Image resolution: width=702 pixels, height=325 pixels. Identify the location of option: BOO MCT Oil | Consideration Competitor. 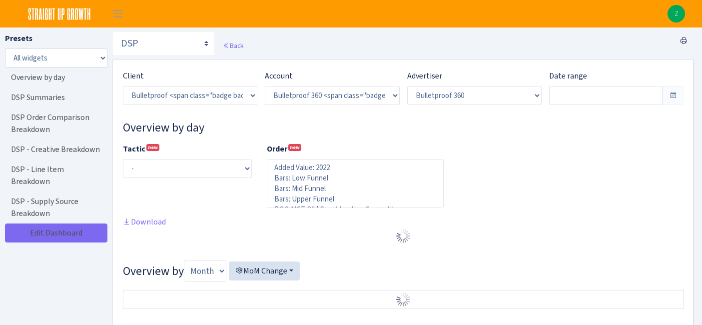
(355, 209).